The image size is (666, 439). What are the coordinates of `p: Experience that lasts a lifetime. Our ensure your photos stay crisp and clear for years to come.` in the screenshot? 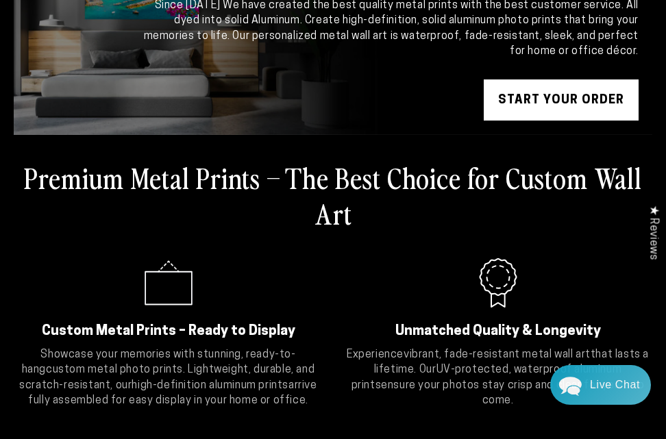 It's located at (498, 378).